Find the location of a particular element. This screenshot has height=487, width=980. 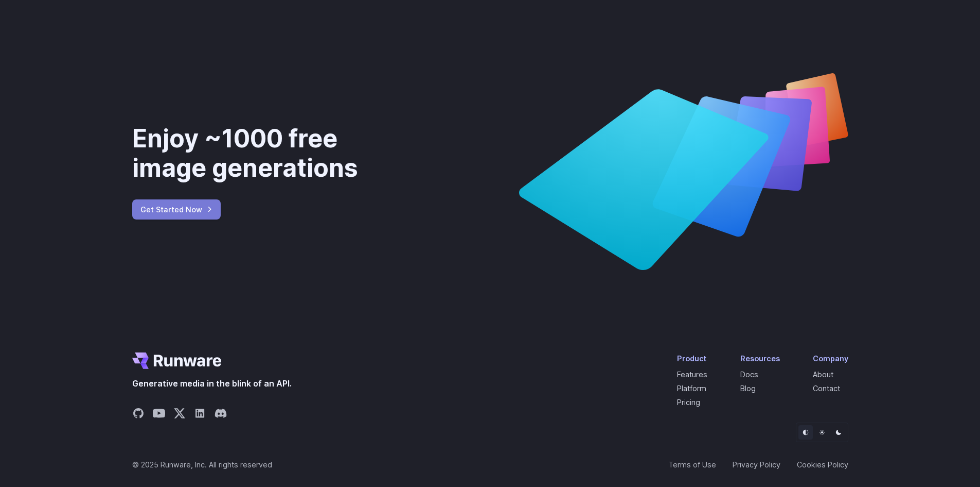

a: Go to / is located at coordinates (177, 361).